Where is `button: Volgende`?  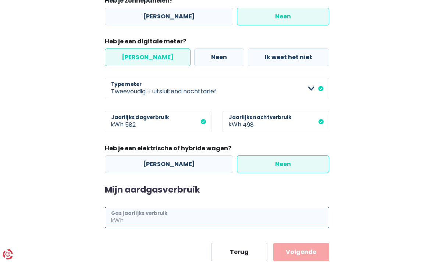 button: Volgende is located at coordinates (301, 252).